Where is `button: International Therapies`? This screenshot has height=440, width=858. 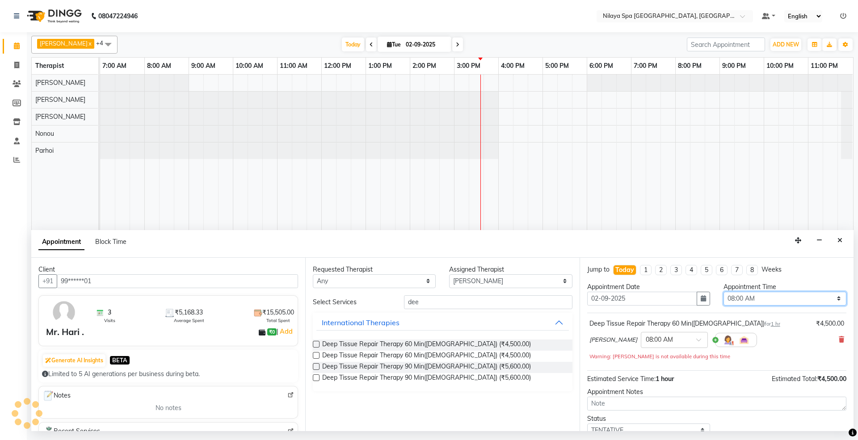 button: International Therapies is located at coordinates (442, 323).